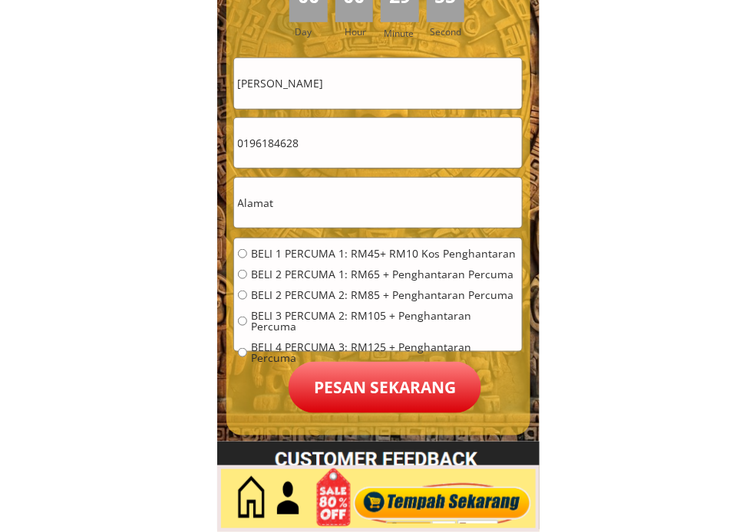 The height and width of the screenshot is (532, 756). Describe the element at coordinates (378, 202) in the screenshot. I see `input: Alamat` at that location.